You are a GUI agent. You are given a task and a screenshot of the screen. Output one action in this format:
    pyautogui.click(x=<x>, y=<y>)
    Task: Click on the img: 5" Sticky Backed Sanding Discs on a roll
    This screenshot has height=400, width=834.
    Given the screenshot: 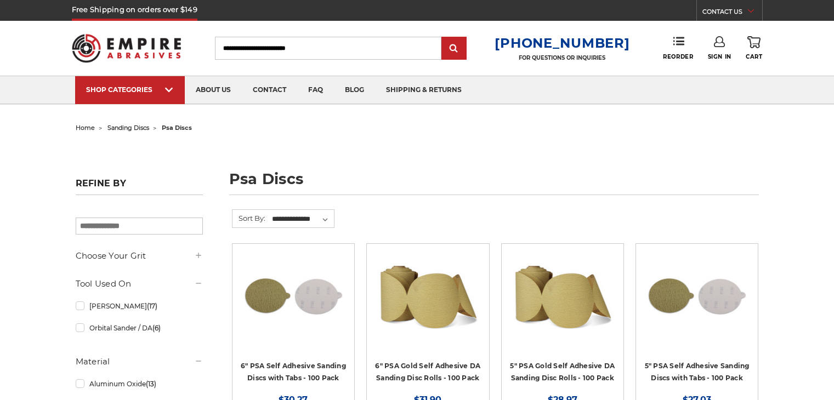 What is the action you would take?
    pyautogui.click(x=562, y=295)
    